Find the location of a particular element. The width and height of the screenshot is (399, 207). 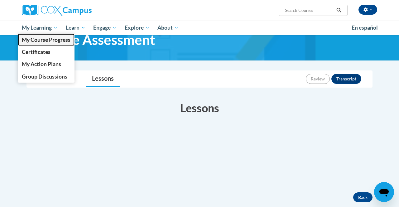

span: Certificates is located at coordinates (36, 52).